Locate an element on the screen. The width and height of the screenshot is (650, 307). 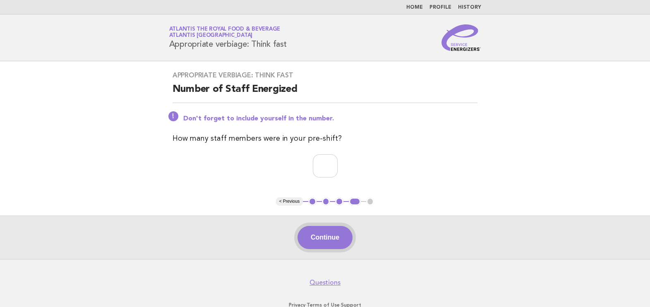
p: How many staff members were in your pre-shift? is located at coordinates (325, 139).